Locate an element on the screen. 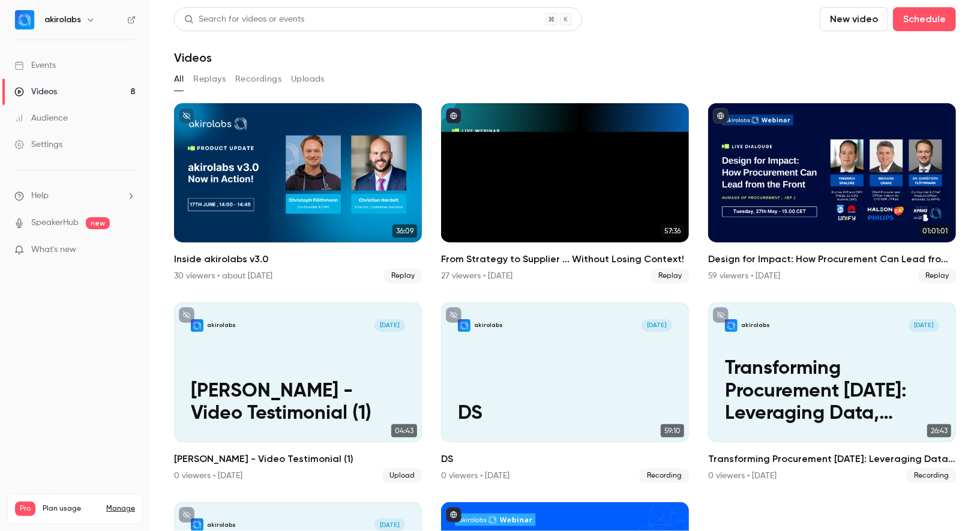 Image resolution: width=980 pixels, height=531 pixels. img: Video Testimonial - Bernard Garcia is located at coordinates (197, 525).